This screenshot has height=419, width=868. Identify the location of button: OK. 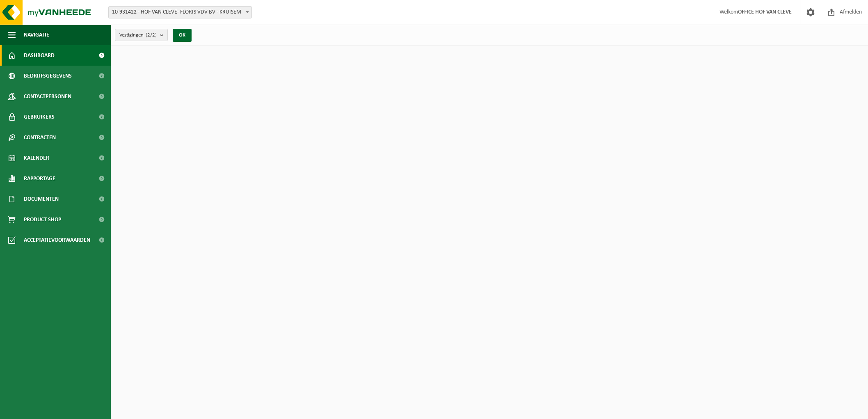
(182, 35).